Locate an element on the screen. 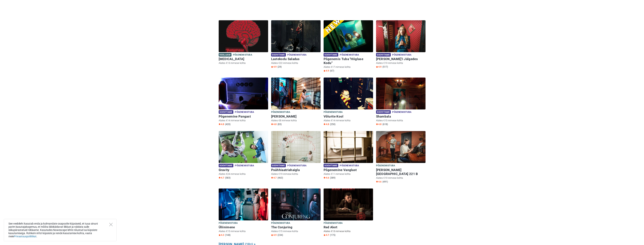  span: 4.3 is located at coordinates (221, 235).